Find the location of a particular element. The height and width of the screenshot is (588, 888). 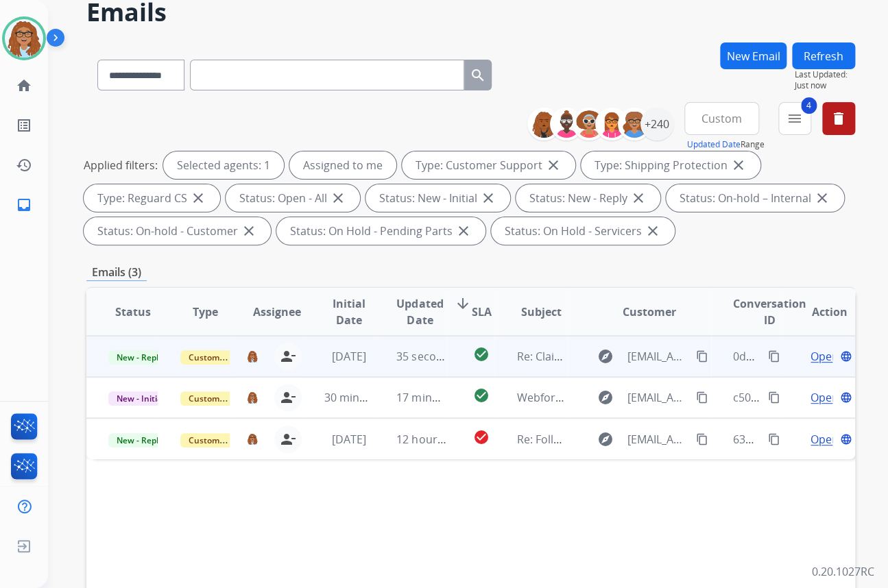

div: Status: On-hold - Customer is located at coordinates (177, 231).